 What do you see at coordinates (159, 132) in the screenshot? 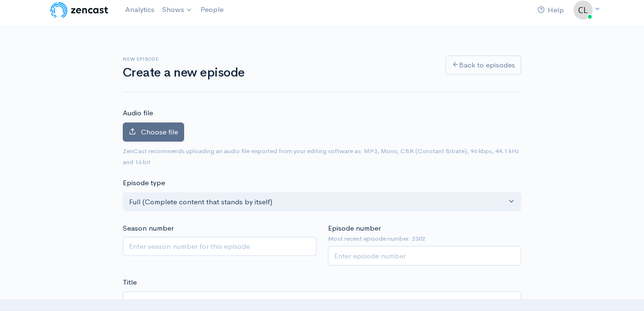
I see `span: Choose file` at bounding box center [159, 132].